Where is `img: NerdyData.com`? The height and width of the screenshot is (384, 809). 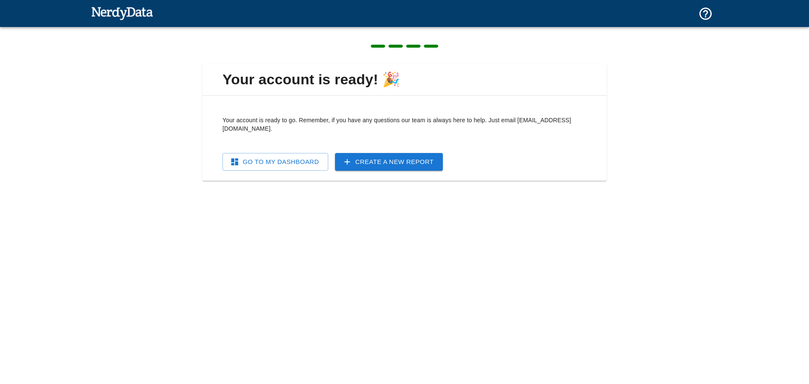
img: NerdyData.com is located at coordinates (122, 13).